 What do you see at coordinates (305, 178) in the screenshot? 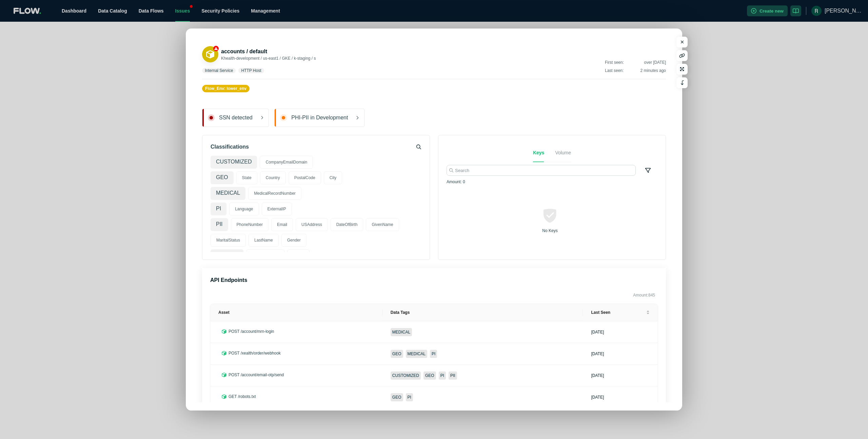
I see `span: PostalCode` at bounding box center [305, 178].